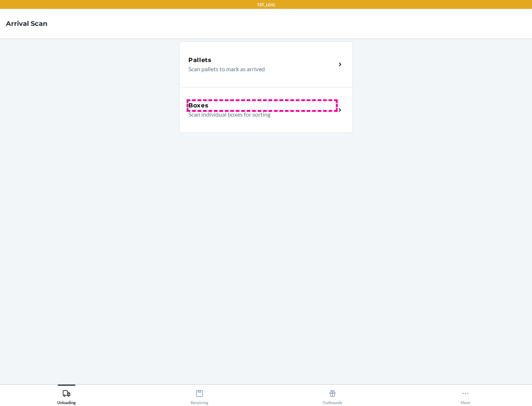 This screenshot has height=406, width=532. Describe the element at coordinates (199, 106) in the screenshot. I see `h5: Boxes` at that location.